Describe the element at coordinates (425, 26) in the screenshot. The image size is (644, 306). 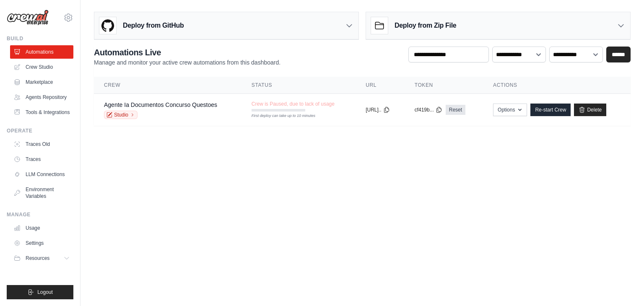
I see `h3: Deploy from Zip File` at that location.